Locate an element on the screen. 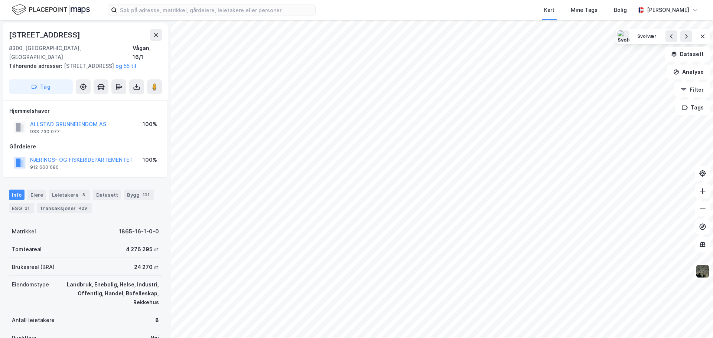 This screenshot has height=338, width=713. div: Kart is located at coordinates (549, 10).